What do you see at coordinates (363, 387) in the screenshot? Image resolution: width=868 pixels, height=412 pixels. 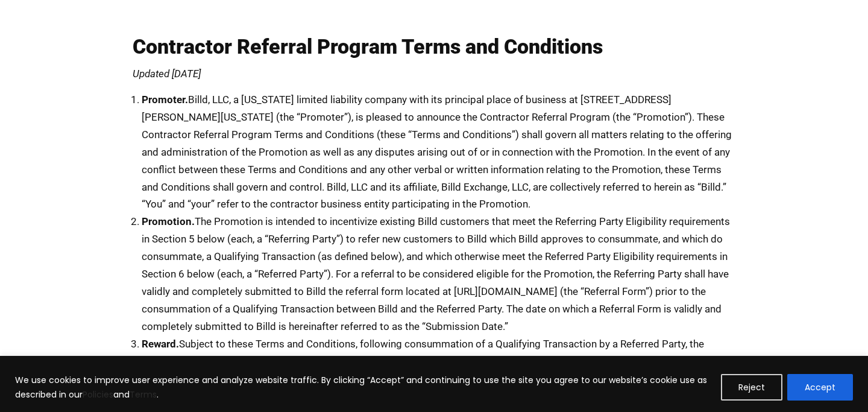 I see `p: We use cookies to improve user experience and analyze website traffic. By clicking “Accept” and c...` at bounding box center [363, 387].